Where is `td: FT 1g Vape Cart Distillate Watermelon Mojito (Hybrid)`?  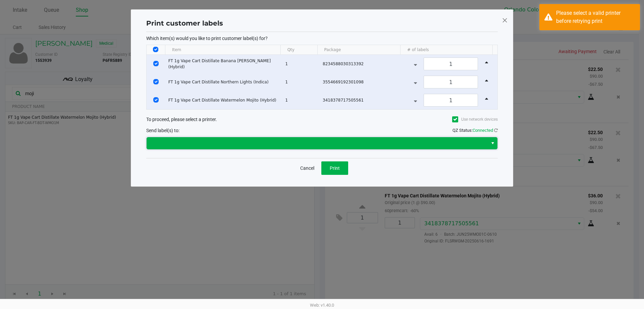
td: FT 1g Vape Cart Distillate Watermelon Mojito (Hybrid) is located at coordinates (224, 100).